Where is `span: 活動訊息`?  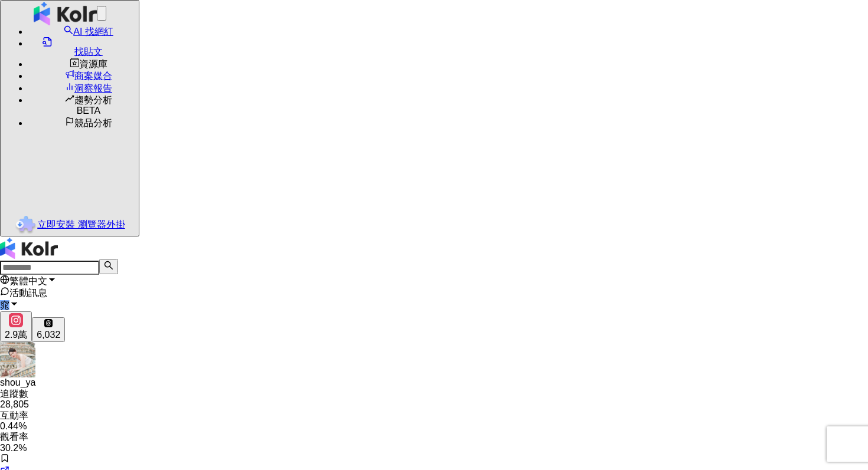 span: 活動訊息 is located at coordinates (28, 293).